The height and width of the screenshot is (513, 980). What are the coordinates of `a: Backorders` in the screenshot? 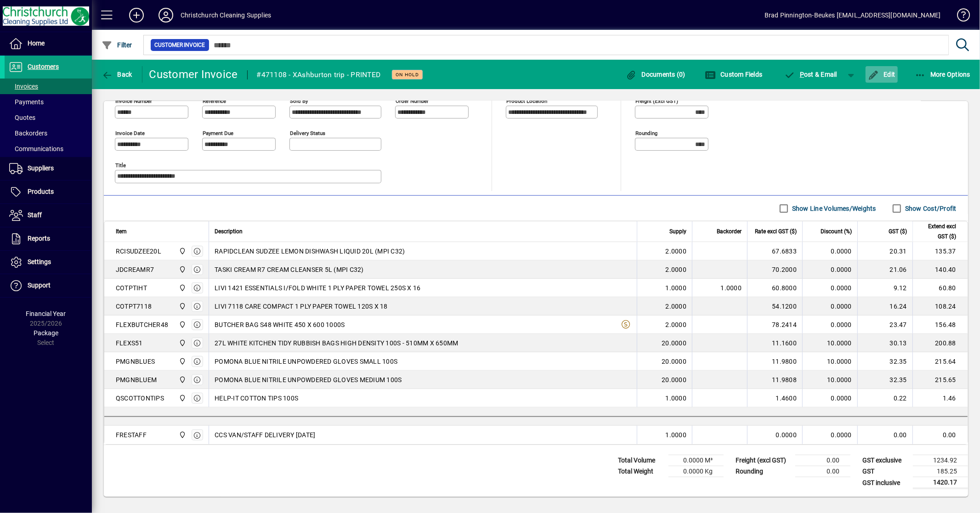 It's located at (48, 133).